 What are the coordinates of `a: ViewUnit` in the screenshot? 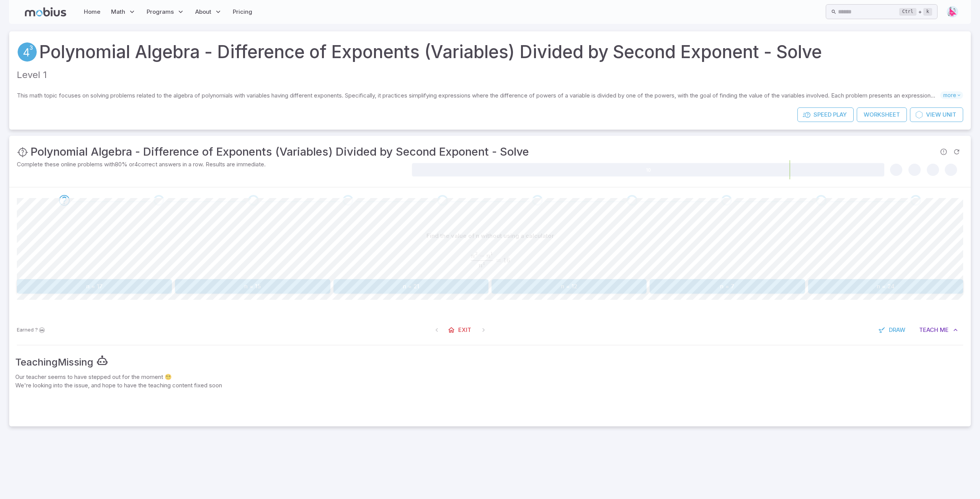 It's located at (936, 115).